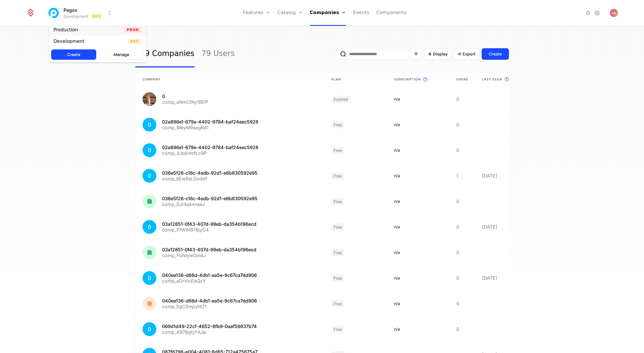 This screenshot has width=644, height=353. I want to click on div: Select environment, so click(97, 42).